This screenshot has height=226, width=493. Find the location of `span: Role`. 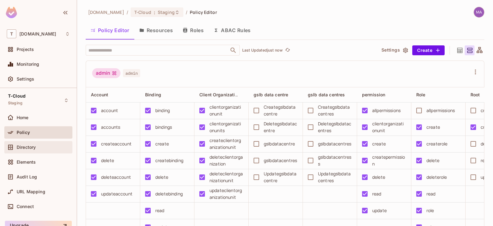

span: Role is located at coordinates (421, 94).